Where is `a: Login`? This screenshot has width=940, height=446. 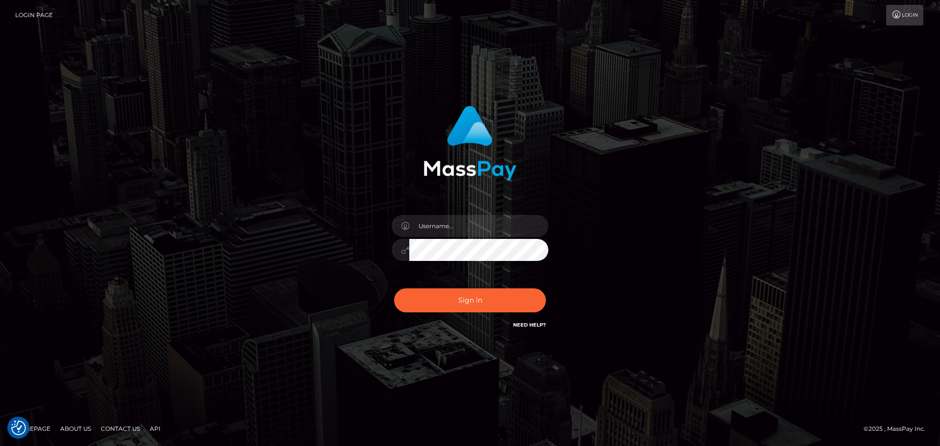
a: Login is located at coordinates (905, 15).